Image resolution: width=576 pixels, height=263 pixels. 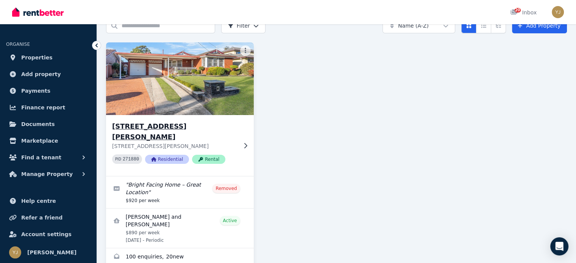 I want to click on small: PID, so click(x=118, y=159).